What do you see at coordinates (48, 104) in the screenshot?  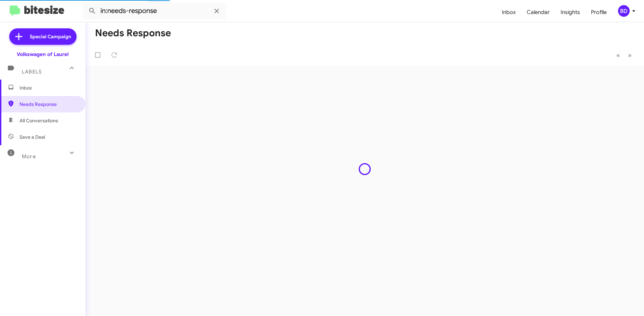 I see `span: Needs Response` at bounding box center [48, 104].